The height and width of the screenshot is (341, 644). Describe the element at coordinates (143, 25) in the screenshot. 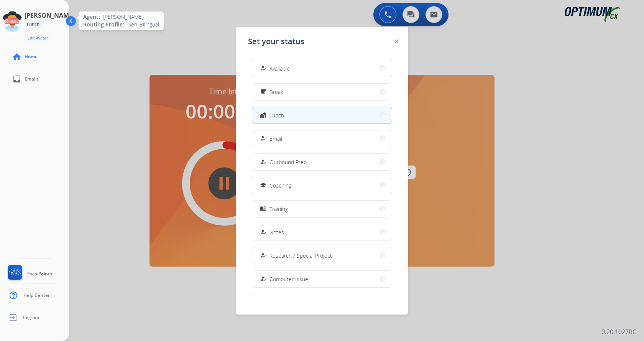

I see `span: Gen_Bilingual` at that location.